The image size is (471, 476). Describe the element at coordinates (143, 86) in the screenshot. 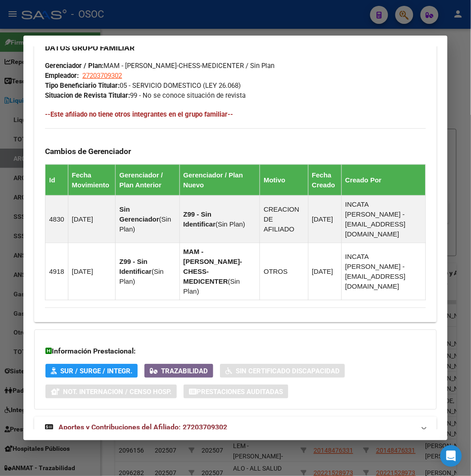

I see `span: 05 - SERVICIO DOMESTICO (LEY 26.068)` at that location.